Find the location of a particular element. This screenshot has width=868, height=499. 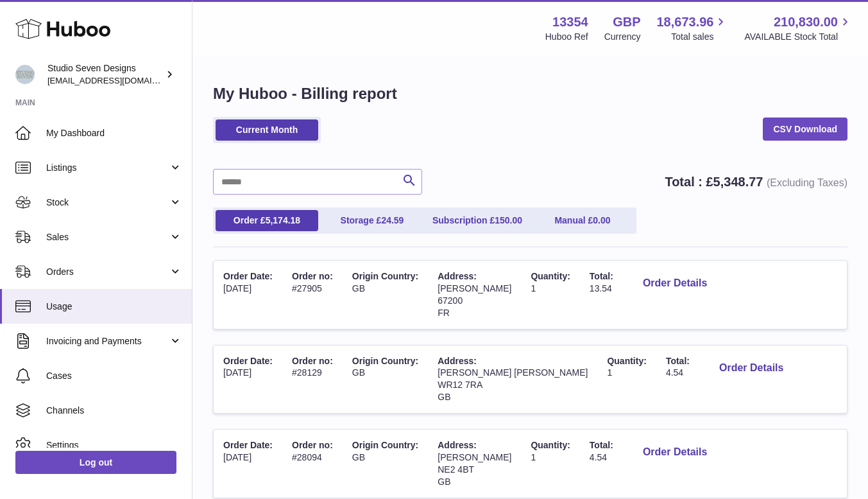

td: #28094 is located at coordinates (312, 463).